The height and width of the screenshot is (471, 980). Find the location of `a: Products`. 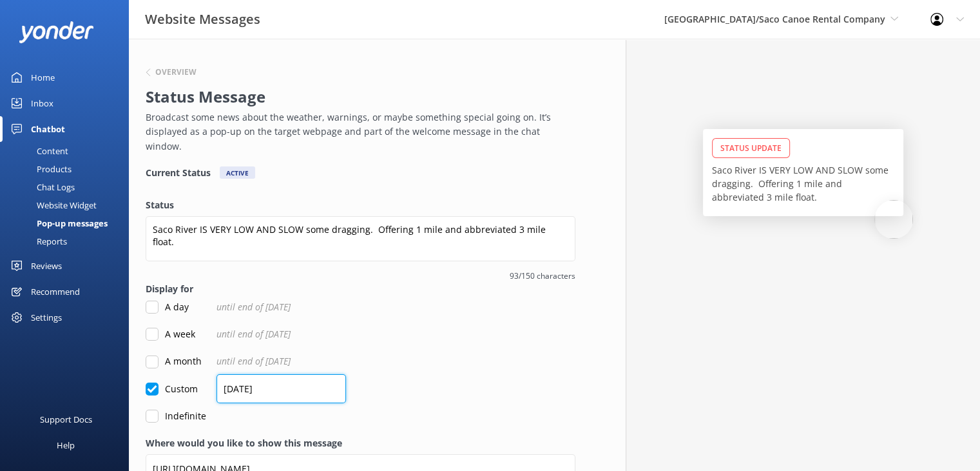

a: Products is located at coordinates (69, 169).